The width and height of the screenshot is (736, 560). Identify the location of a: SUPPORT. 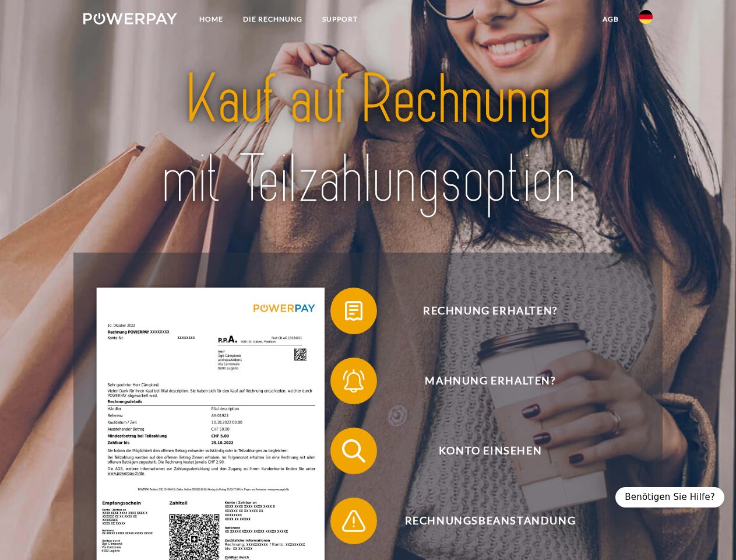
(340, 19).